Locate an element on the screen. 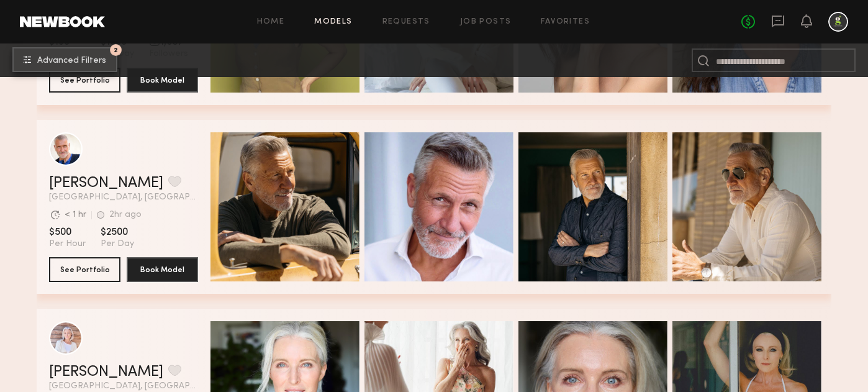  span: Per Day is located at coordinates (117, 244).